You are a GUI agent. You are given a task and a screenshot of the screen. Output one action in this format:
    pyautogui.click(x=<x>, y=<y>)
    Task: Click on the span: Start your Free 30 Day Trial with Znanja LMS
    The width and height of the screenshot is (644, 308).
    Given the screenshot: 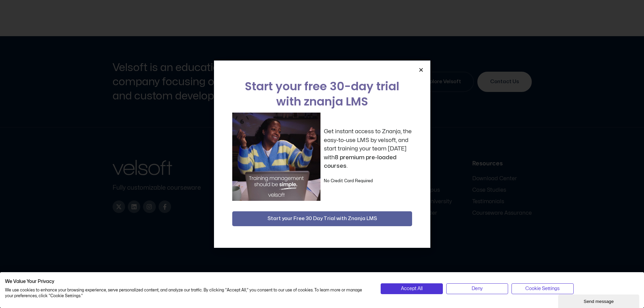 What is the action you would take?
    pyautogui.click(x=322, y=219)
    